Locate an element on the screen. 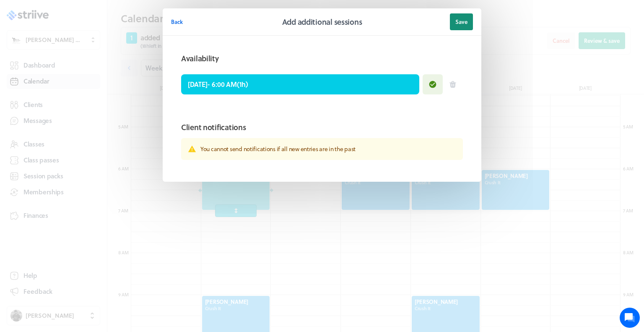 The width and height of the screenshot is (644, 332). input: Search articles is located at coordinates (87, 153).